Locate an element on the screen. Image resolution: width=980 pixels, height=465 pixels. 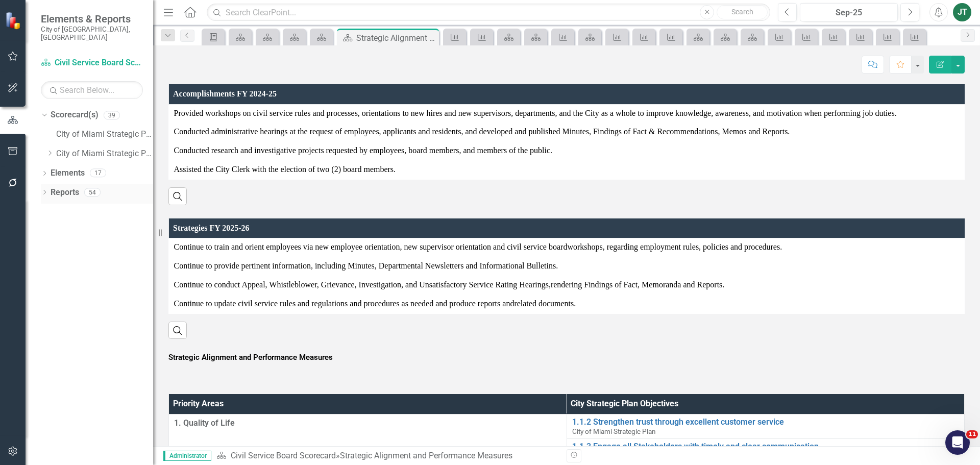
p: Conducted research and investigative projects requested by employees, board members, and members ... is located at coordinates (568, 150).